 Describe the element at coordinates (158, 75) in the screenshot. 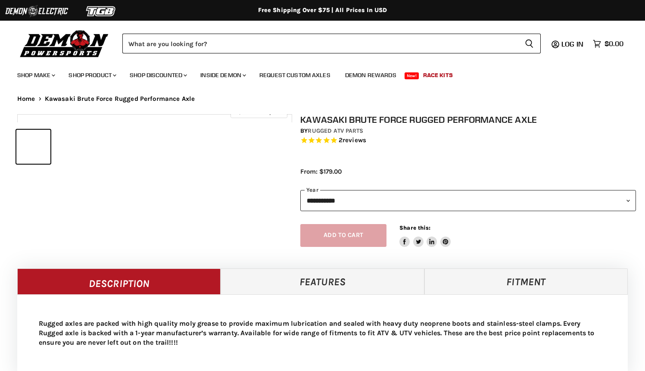

I see `a: Shop Discounted` at that location.